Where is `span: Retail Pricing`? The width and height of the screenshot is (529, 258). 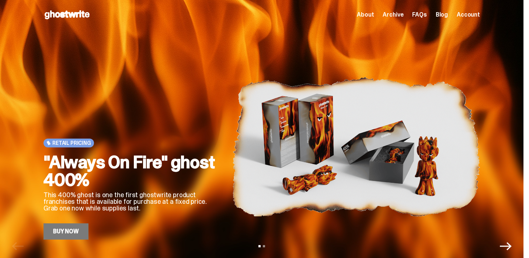 span: Retail Pricing is located at coordinates (72, 143).